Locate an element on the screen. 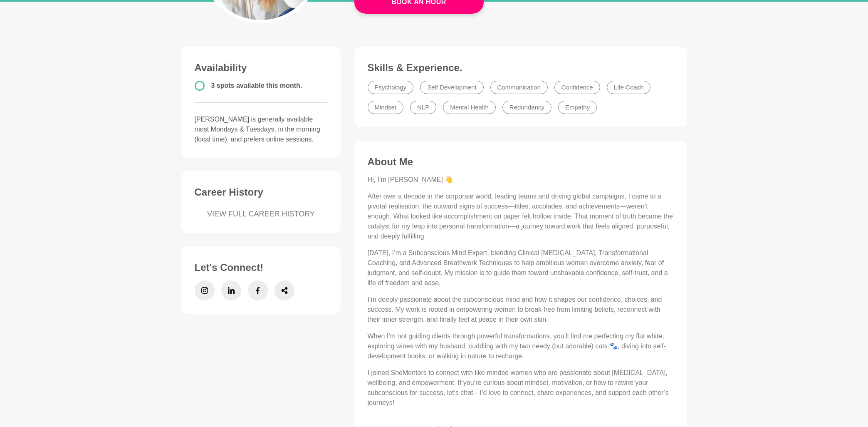 The image size is (868, 427). h3: Let's Connect! is located at coordinates (261, 268).